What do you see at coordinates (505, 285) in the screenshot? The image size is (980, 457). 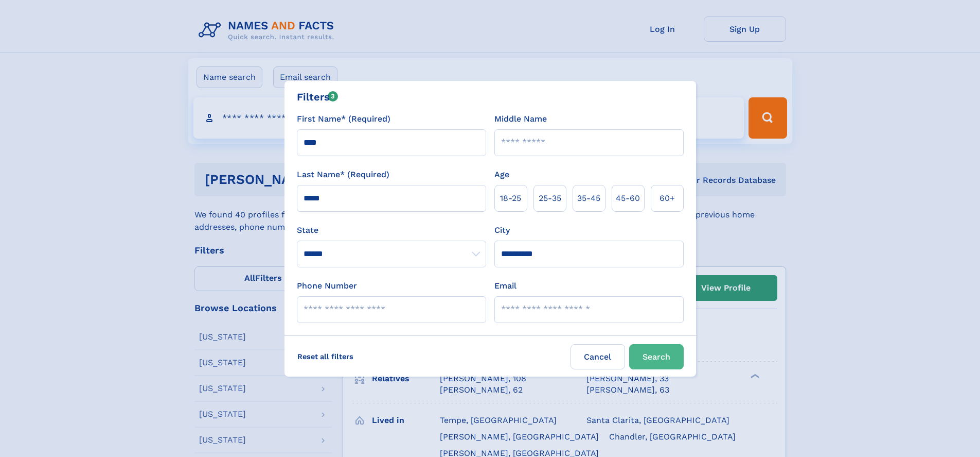 I see `label: Email` at bounding box center [505, 285].